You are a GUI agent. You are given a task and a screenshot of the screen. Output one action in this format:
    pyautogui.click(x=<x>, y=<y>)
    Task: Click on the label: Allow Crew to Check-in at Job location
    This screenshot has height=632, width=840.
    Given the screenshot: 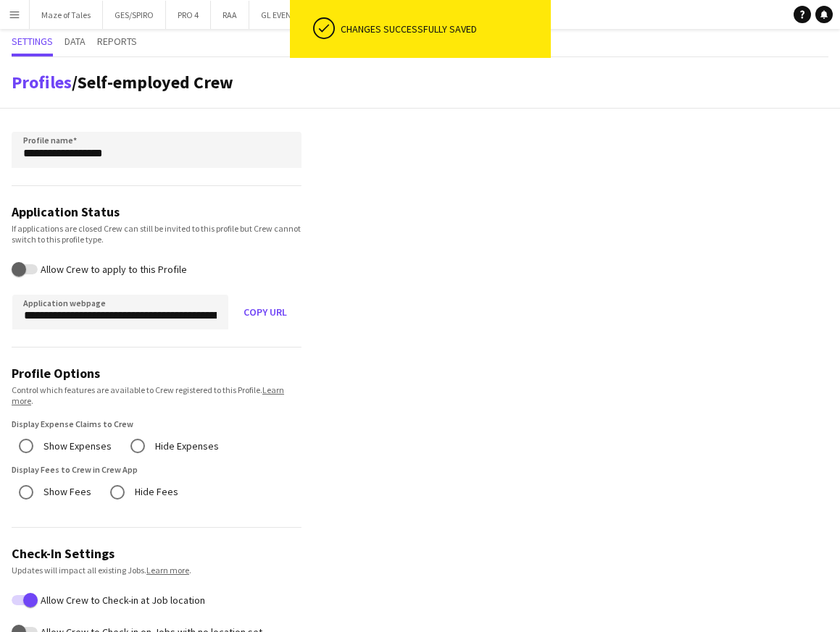 What is the action you would take?
    pyautogui.click(x=121, y=600)
    